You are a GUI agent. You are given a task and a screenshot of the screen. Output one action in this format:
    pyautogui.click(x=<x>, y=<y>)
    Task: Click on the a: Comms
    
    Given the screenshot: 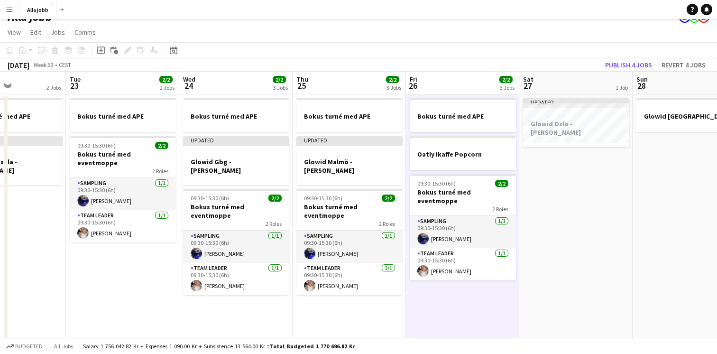 What is the action you would take?
    pyautogui.click(x=85, y=32)
    